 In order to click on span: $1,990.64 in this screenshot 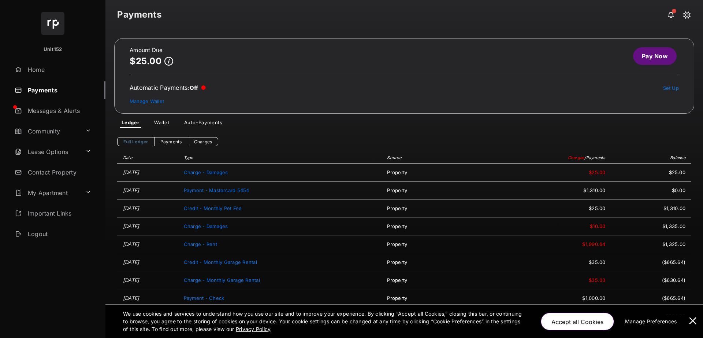, I will do `click(554, 244)`.